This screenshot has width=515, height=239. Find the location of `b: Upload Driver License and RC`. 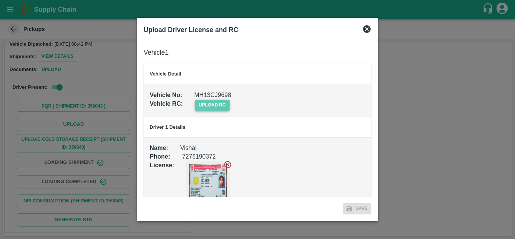

b: Upload Driver License and RC is located at coordinates (191, 30).